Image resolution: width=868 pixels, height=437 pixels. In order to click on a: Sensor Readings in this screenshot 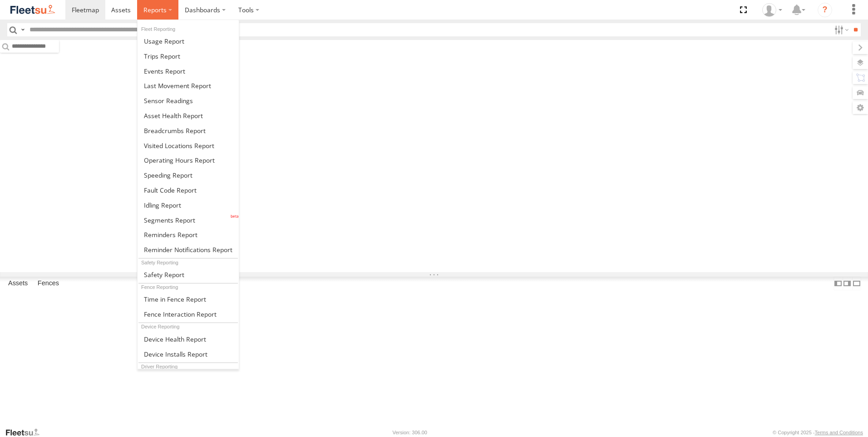, I will do `click(188, 100)`.